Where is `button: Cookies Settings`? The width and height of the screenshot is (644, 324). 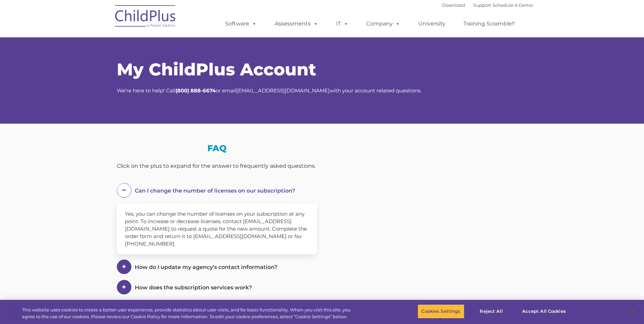 button: Cookies Settings is located at coordinates (440, 312).